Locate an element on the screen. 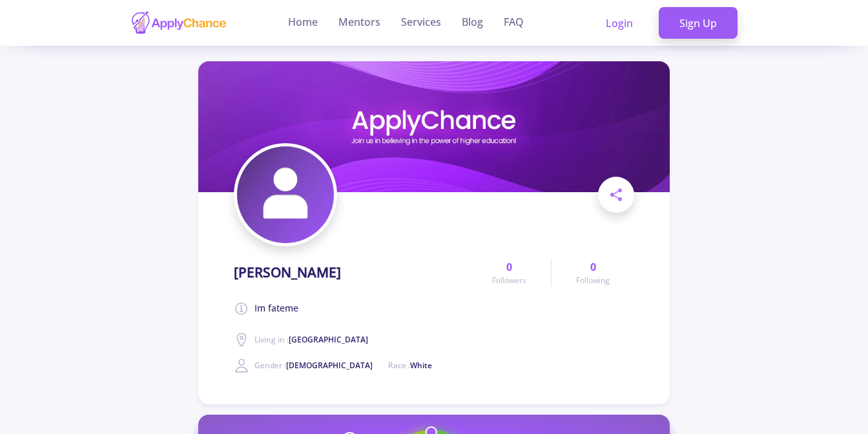 Image resolution: width=868 pixels, height=434 pixels. img: Fatemeh Panahandehcover image is located at coordinates (434, 127).